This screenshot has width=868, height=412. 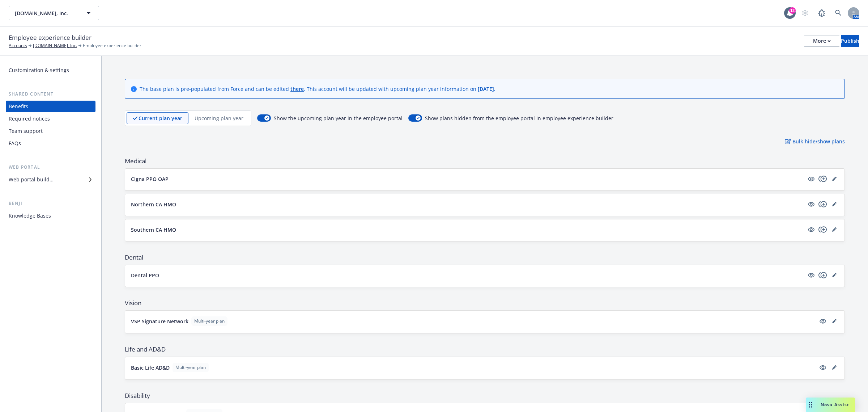 I want to click on button: Cigna PPO OAP, so click(x=467, y=179).